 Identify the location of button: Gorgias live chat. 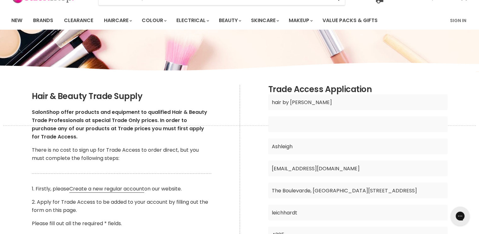
(13, 12).